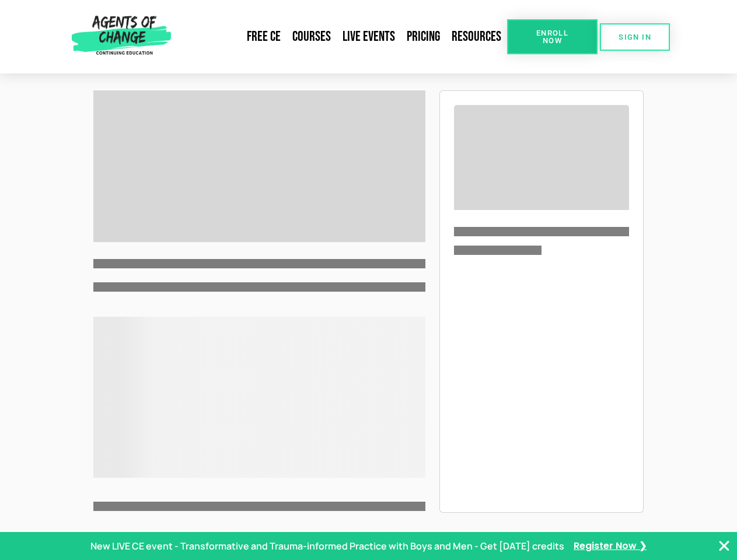 The height and width of the screenshot is (560, 737). I want to click on a: SIGN IN, so click(635, 37).